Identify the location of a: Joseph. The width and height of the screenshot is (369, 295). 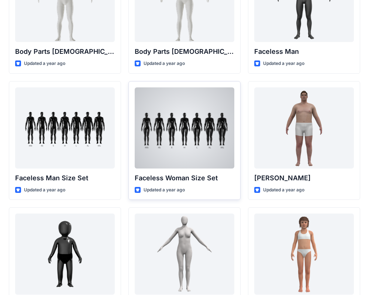
(304, 128).